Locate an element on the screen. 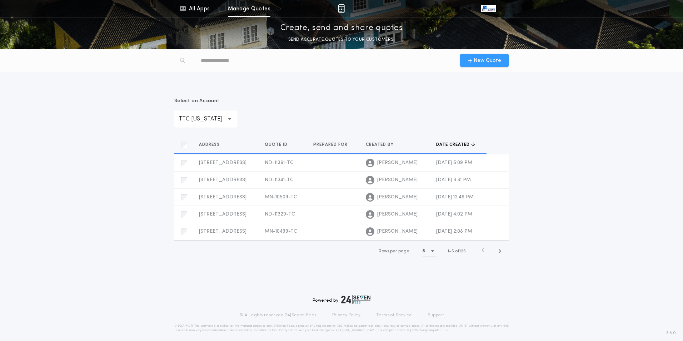 This screenshot has height=341, width=683. span: Prepared for is located at coordinates (331, 145).